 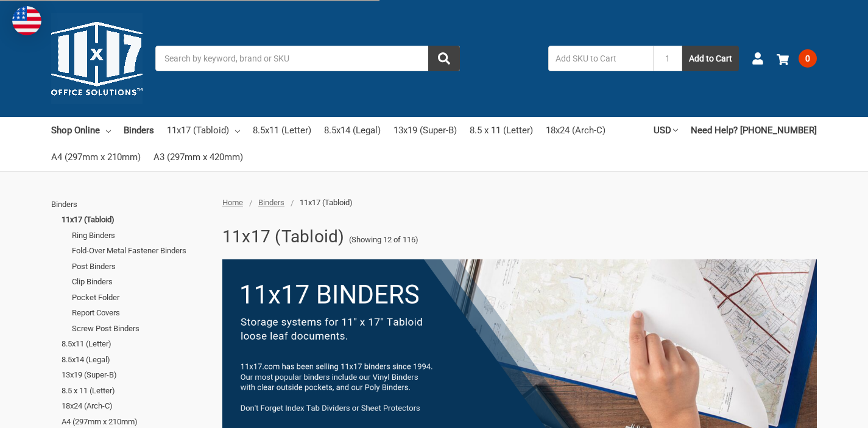 I want to click on span: (Showing 12 of 116), so click(x=384, y=239).